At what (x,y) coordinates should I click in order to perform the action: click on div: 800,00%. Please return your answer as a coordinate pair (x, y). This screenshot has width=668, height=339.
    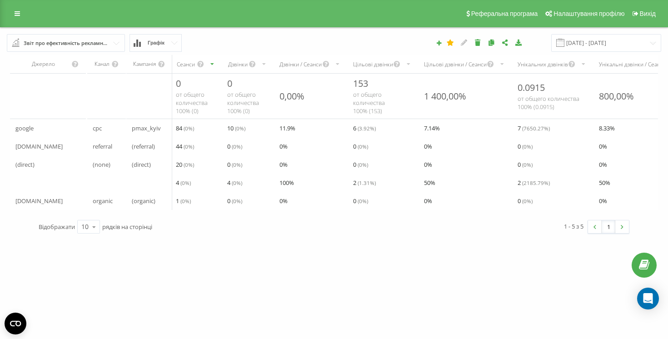
    Looking at the image, I should click on (616, 96).